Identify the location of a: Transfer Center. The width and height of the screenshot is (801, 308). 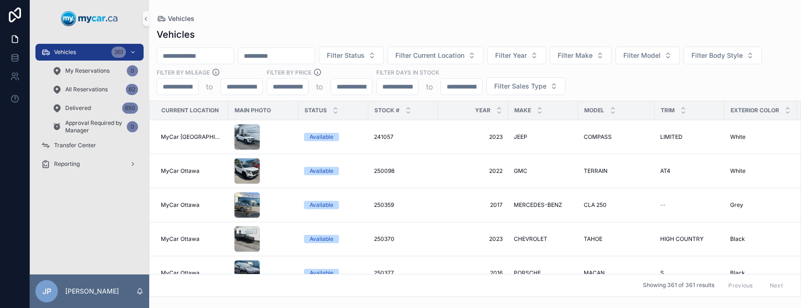
(90, 145).